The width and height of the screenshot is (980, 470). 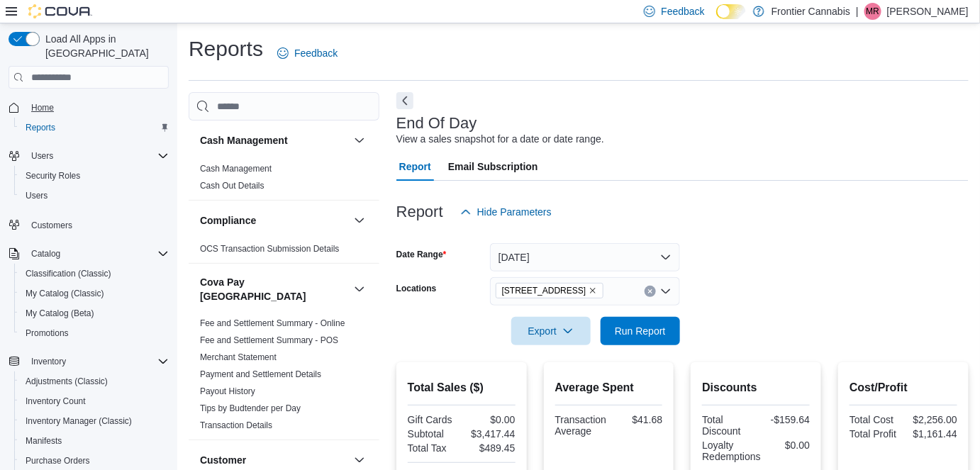 What do you see at coordinates (872, 11) in the screenshot?
I see `span: MR` at bounding box center [872, 11].